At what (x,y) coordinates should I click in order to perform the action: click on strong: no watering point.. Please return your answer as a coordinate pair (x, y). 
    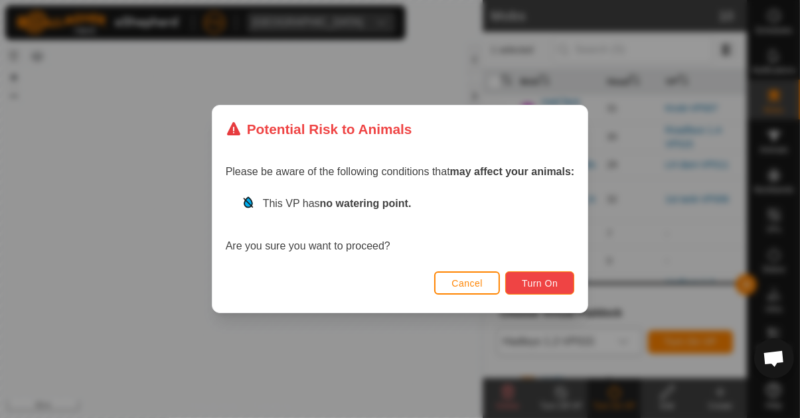
    Looking at the image, I should click on (366, 203).